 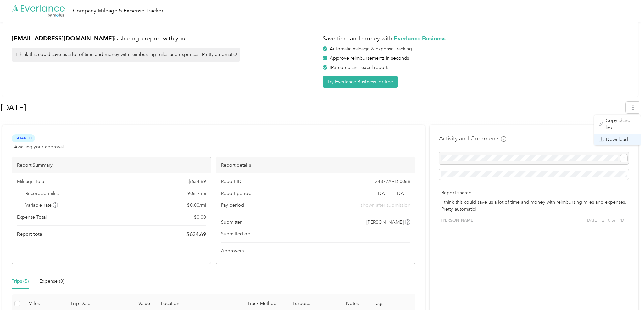 I want to click on h1: Sep 2025, so click(x=311, y=108).